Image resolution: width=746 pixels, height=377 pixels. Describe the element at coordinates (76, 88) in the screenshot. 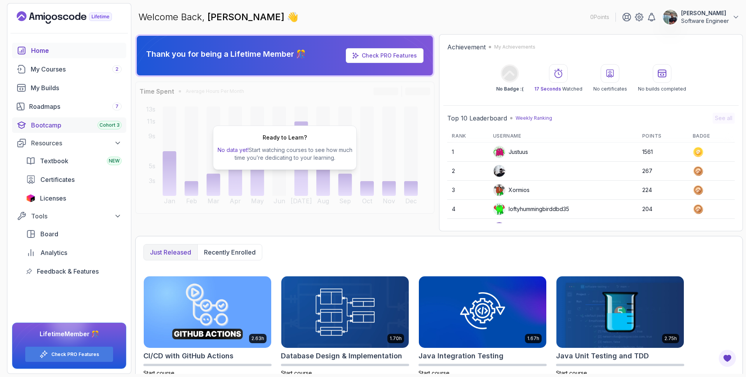

I see `div: My Builds` at that location.